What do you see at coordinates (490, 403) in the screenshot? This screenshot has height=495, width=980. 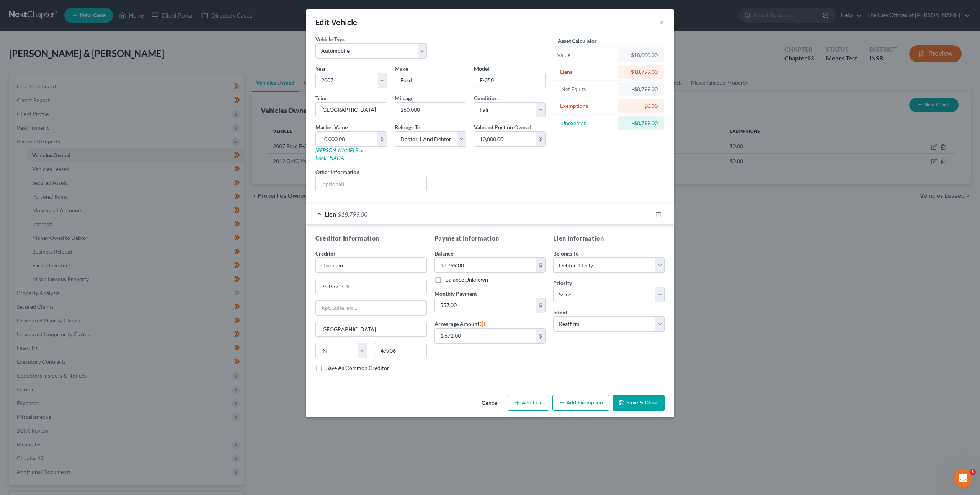 I see `button: Cancel` at bounding box center [490, 403].